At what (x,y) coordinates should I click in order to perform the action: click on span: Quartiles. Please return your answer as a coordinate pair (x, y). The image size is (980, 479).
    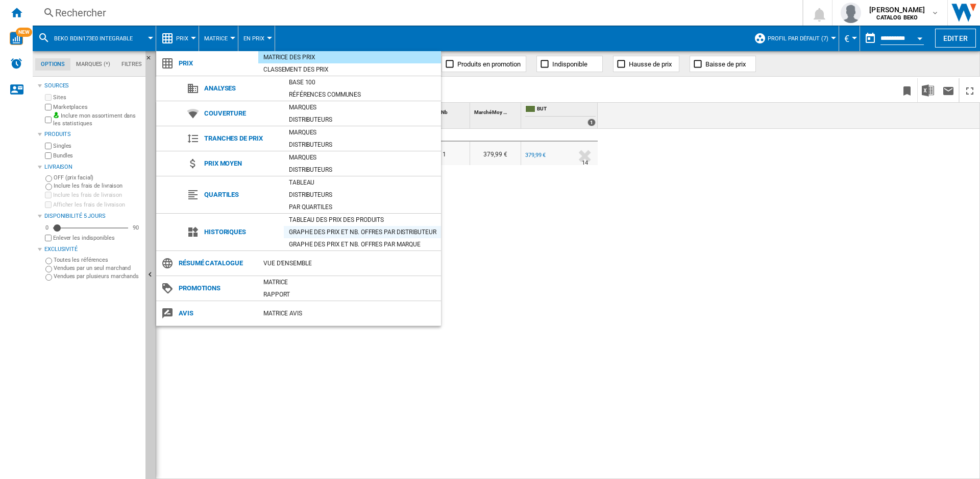
    Looking at the image, I should click on (242, 195).